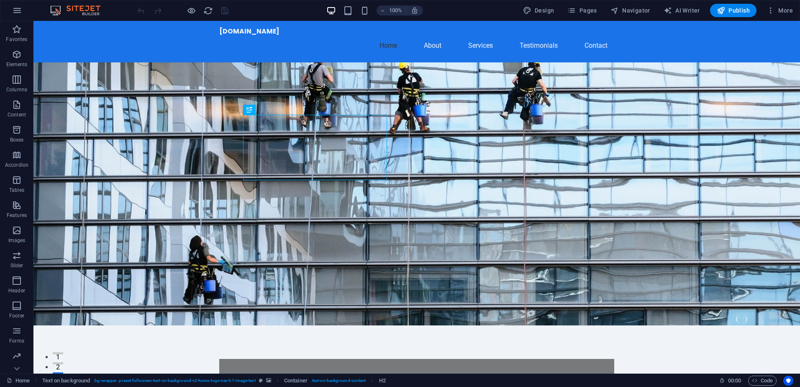 Image resolution: width=800 pixels, height=387 pixels. What do you see at coordinates (191, 10) in the screenshot?
I see `button: Click here to leave preview mode and continue editing` at bounding box center [191, 10].